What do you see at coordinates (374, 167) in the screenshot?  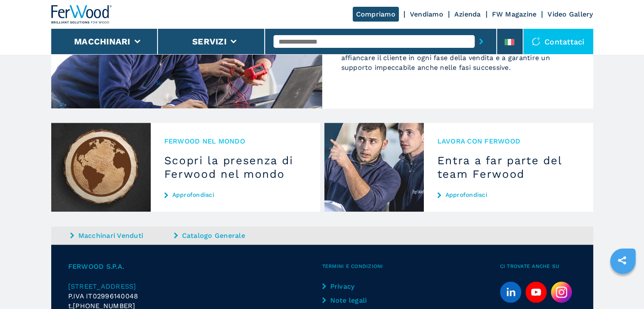 I see `img: Entra a far parte del team Ferwood` at bounding box center [374, 167].